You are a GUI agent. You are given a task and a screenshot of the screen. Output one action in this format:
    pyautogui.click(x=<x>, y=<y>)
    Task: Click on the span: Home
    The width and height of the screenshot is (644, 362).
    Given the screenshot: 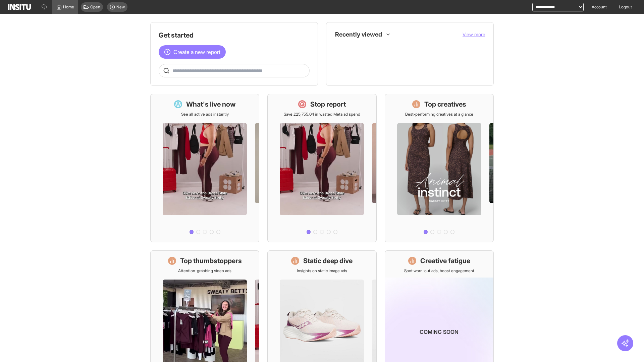 What is the action you would take?
    pyautogui.click(x=68, y=7)
    